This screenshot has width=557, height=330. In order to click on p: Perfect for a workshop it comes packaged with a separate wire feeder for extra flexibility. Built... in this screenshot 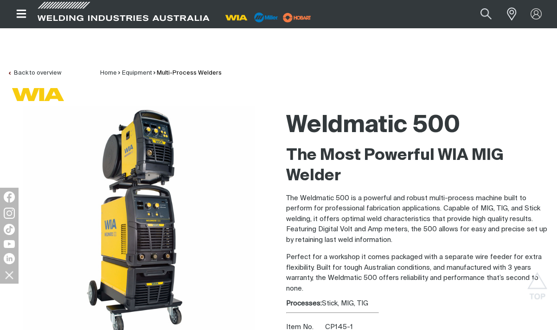, I will do `click(418, 273)`.